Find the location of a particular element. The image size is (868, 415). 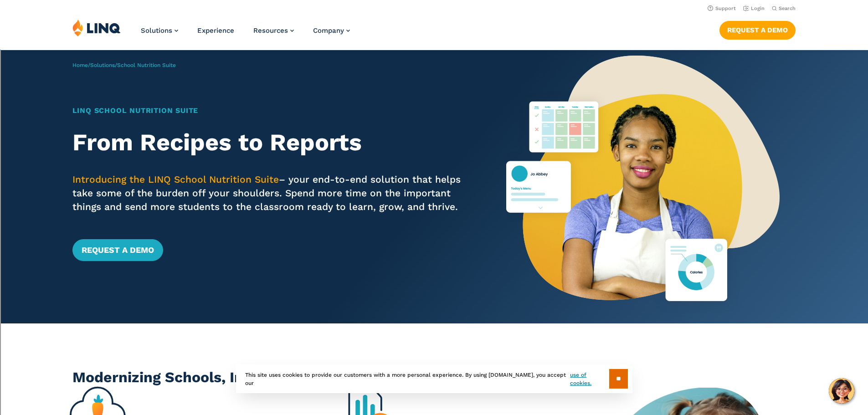

a: Resources is located at coordinates (273, 30).